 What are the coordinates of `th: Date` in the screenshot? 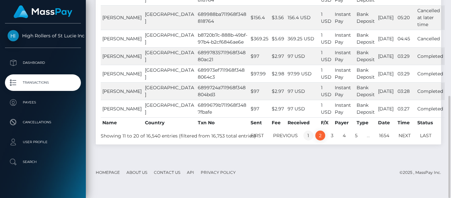 It's located at (386, 123).